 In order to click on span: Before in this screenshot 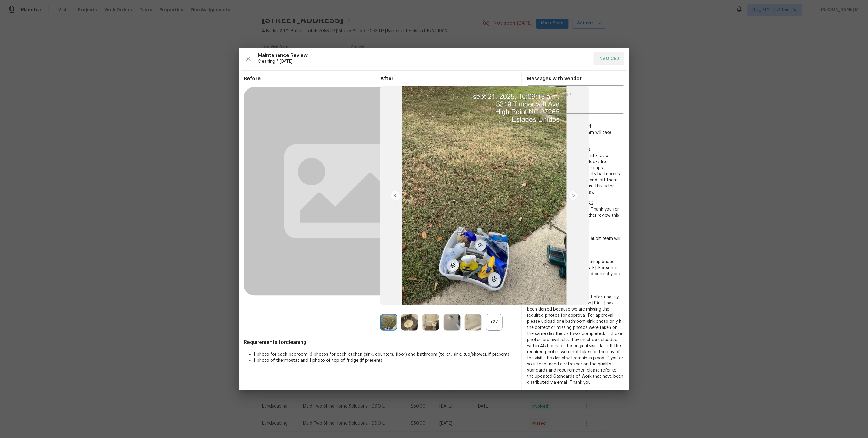, I will do `click(312, 78)`.